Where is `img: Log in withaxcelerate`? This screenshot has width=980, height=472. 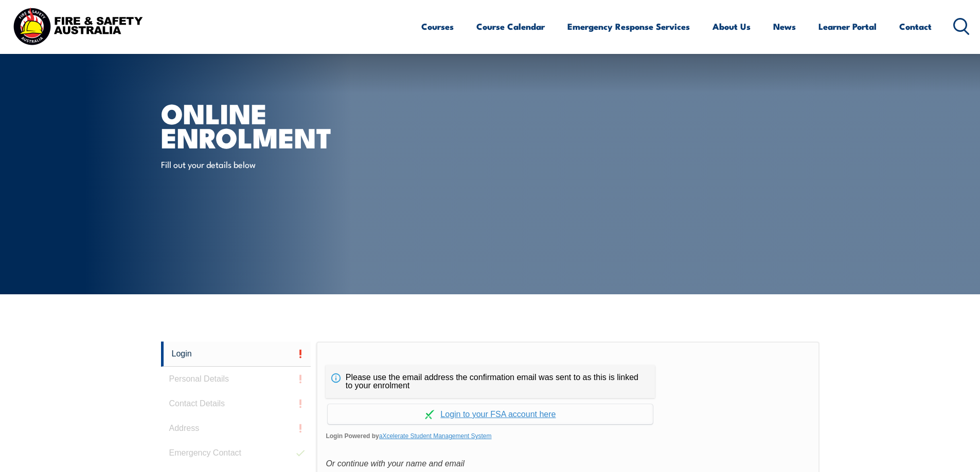 img: Log in withaxcelerate is located at coordinates (430, 414).